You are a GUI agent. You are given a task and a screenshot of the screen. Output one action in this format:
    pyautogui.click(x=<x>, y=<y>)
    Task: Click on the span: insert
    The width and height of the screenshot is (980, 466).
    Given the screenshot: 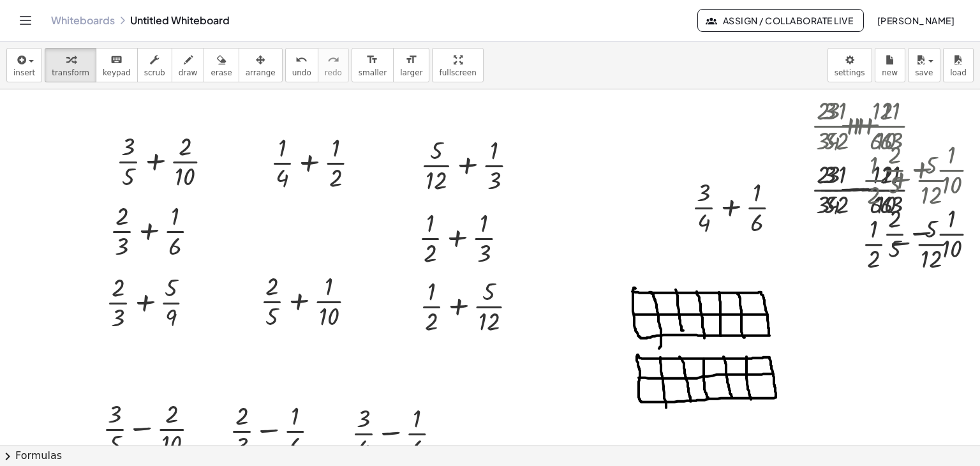 What is the action you would take?
    pyautogui.click(x=24, y=73)
    